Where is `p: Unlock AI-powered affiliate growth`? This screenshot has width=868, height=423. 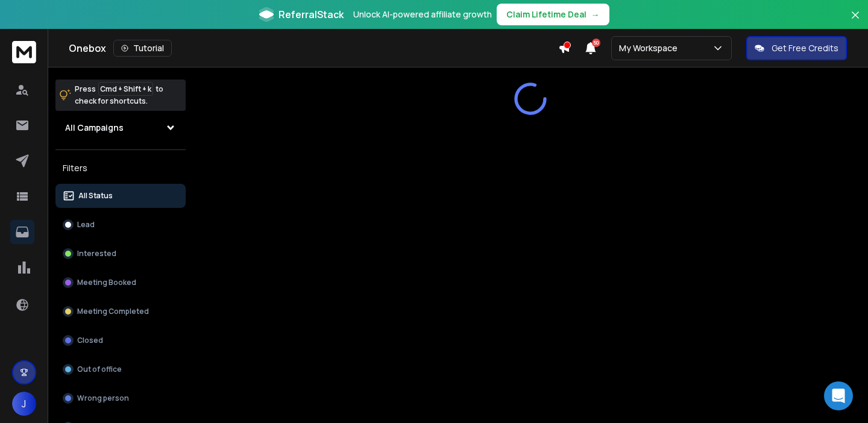 p: Unlock AI-powered affiliate growth is located at coordinates (423, 15).